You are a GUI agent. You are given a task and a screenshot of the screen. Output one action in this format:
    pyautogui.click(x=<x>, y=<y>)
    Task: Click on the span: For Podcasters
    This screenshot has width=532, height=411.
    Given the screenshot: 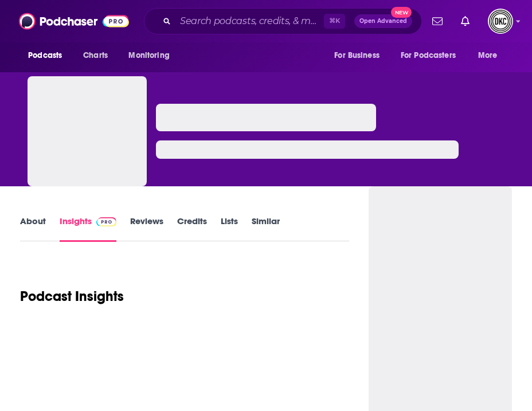 What is the action you would take?
    pyautogui.click(x=428, y=56)
    